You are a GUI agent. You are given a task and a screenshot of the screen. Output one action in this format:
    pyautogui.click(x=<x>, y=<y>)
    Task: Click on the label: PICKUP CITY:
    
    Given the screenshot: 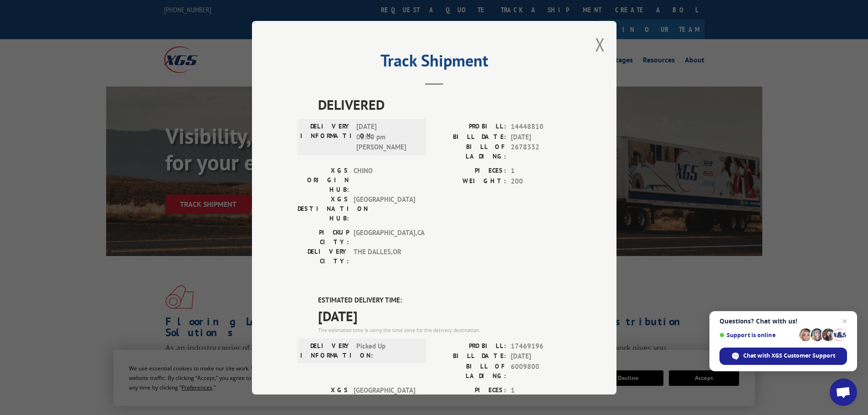 What is the action you would take?
    pyautogui.click(x=323, y=237)
    